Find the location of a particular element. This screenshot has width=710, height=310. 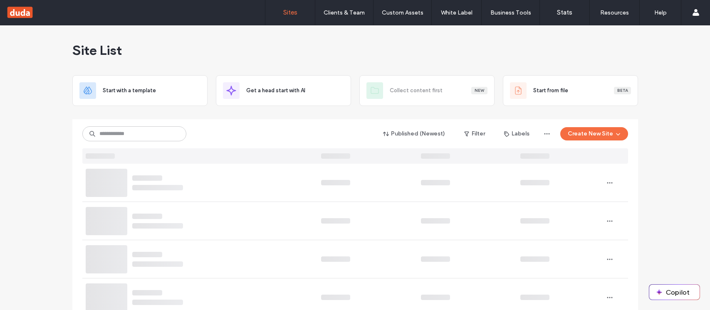

label: Sites is located at coordinates (290, 12).